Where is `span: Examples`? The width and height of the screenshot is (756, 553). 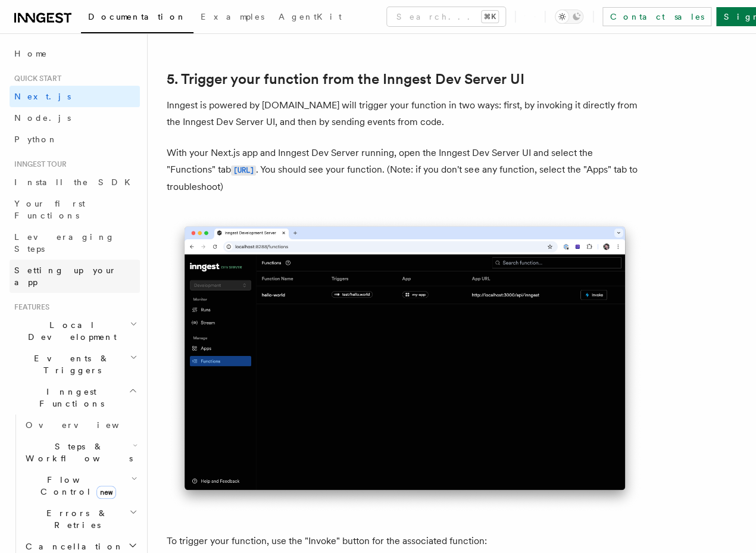 span: Examples is located at coordinates (232, 17).